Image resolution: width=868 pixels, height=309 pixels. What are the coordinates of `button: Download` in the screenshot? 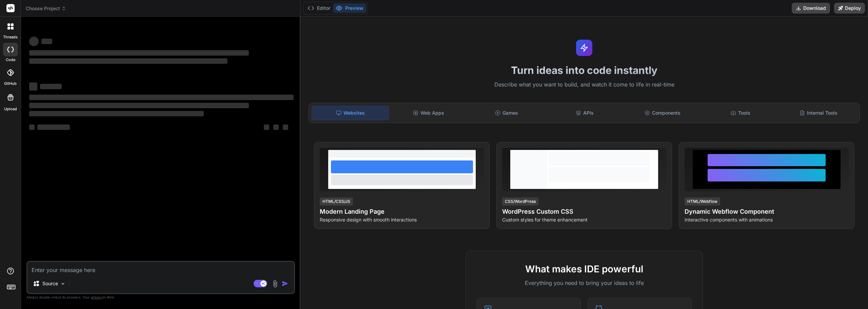 It's located at (810, 8).